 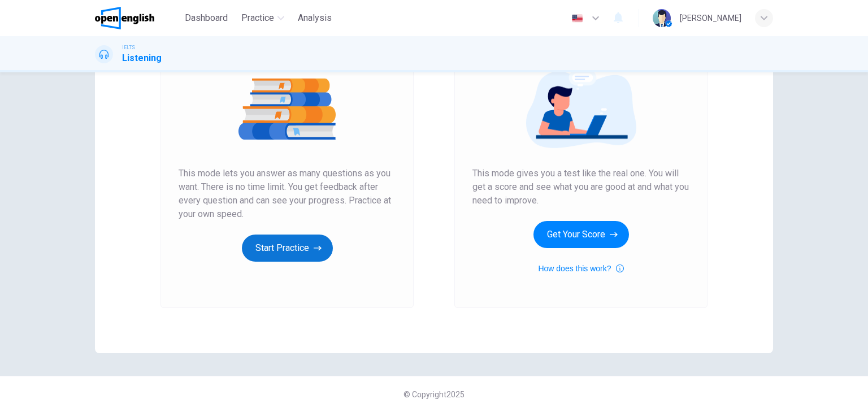 I want to click on span: Dashboard, so click(x=206, y=18).